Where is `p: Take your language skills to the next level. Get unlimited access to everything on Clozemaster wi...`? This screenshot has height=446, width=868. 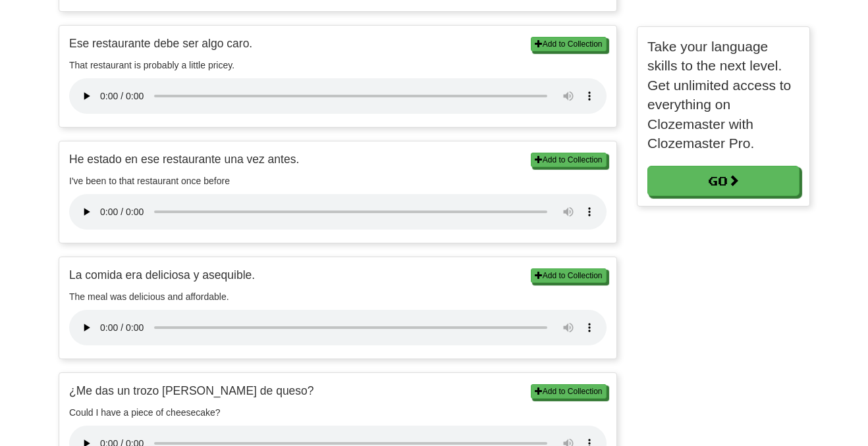
p: Take your language skills to the next level. Get unlimited access to everything on Clozemaster wi... is located at coordinates (723, 95).